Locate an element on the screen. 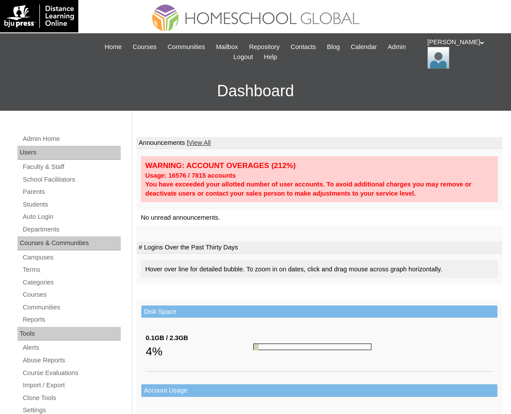  a: Parents is located at coordinates (71, 192).